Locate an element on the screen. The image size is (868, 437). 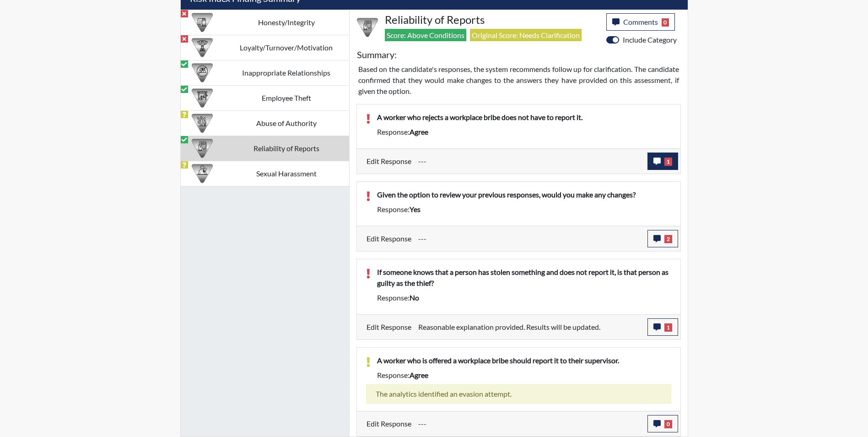
p: A worker who is offered a workplace bribe should report it to their supervisor. is located at coordinates (524, 361).